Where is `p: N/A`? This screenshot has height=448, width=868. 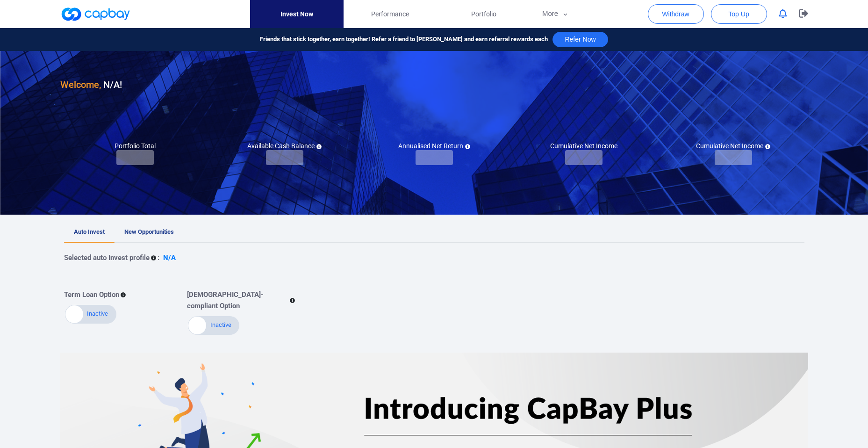 p: N/A is located at coordinates (169, 258).